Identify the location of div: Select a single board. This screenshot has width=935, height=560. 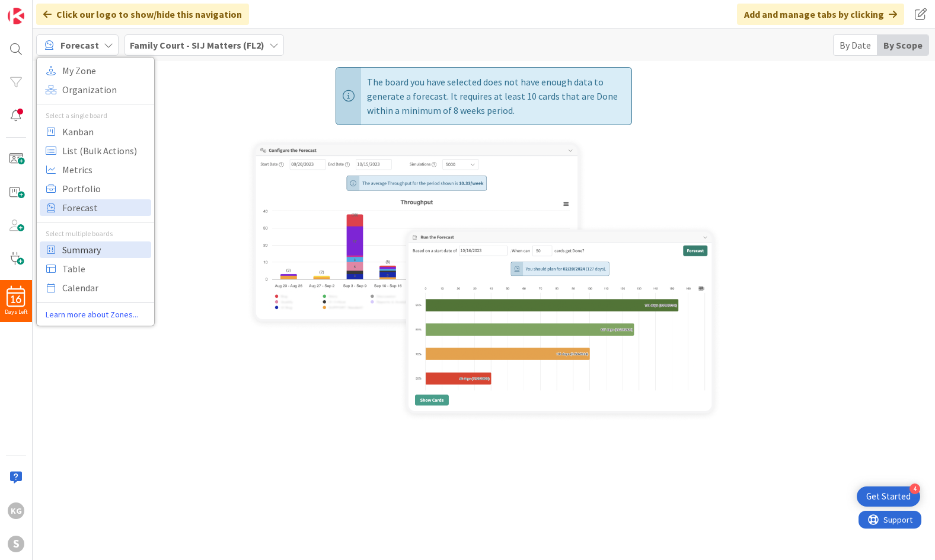
(95, 116).